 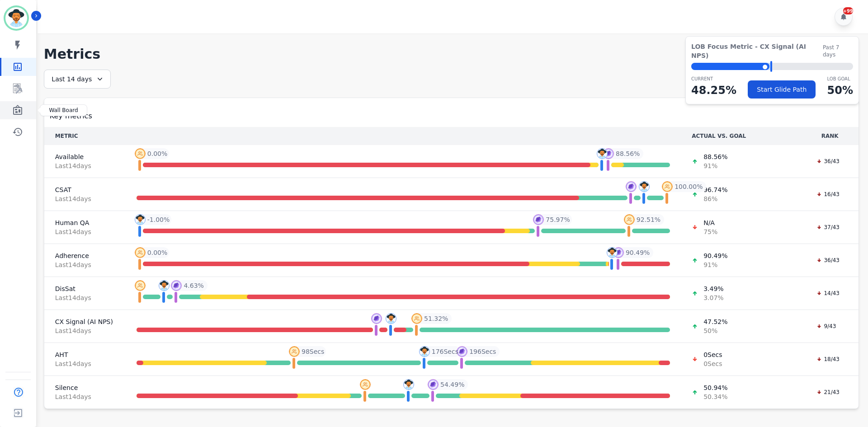 I want to click on span: CX Signal (AI NPS), so click(x=85, y=322).